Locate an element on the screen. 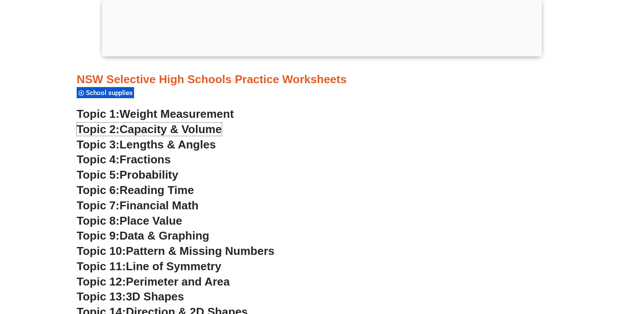 Image resolution: width=644 pixels, height=314 pixels. span: Topic 3: is located at coordinates (98, 145).